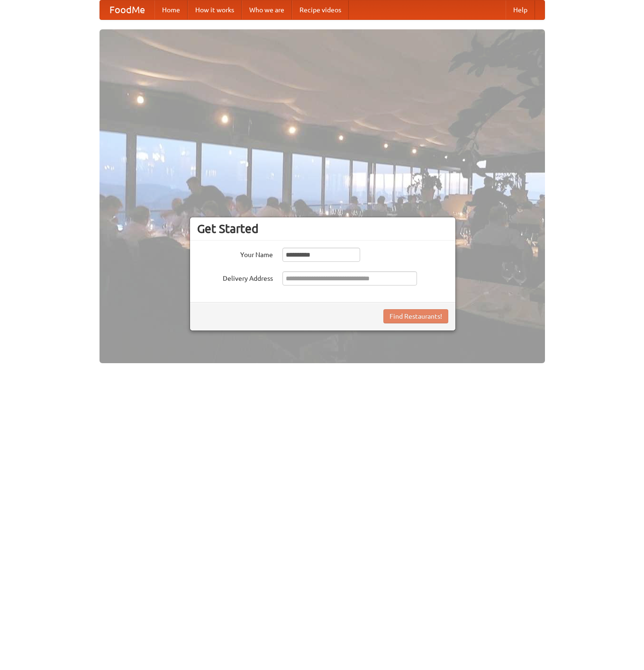 The image size is (644, 670). I want to click on button: Find Restaurants!, so click(415, 316).